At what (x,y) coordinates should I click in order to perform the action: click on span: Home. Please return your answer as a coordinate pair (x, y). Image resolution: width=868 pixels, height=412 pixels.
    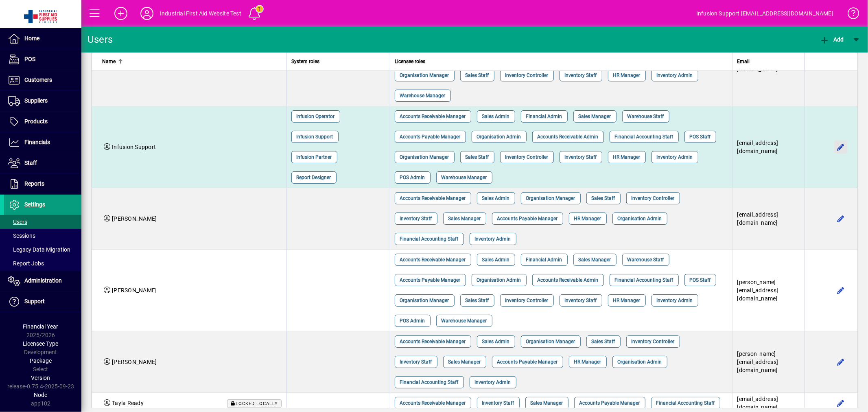
    Looking at the image, I should click on (32, 38).